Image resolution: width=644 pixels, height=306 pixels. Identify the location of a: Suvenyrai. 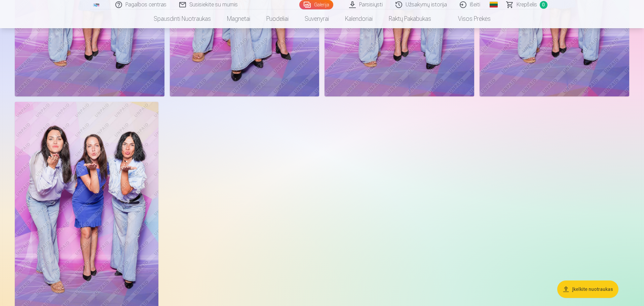
(317, 19).